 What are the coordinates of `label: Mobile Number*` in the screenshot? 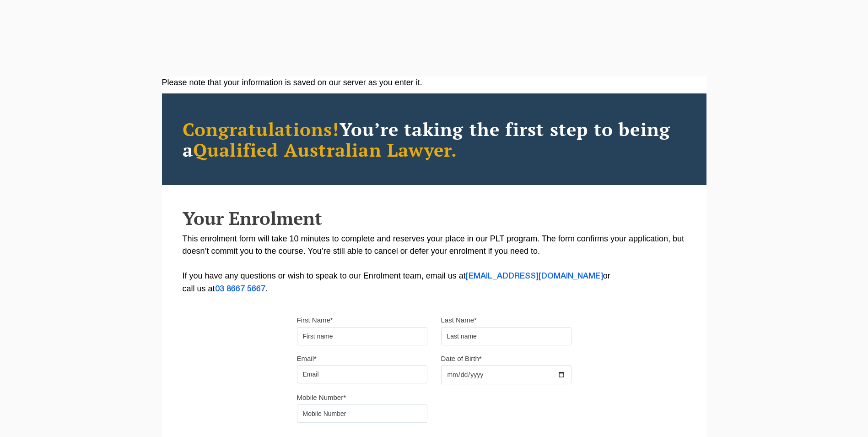 It's located at (321, 397).